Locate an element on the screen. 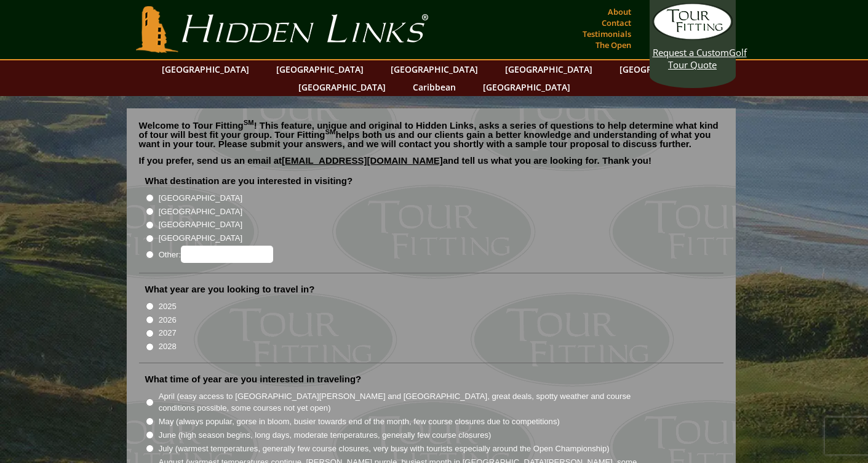 This screenshot has width=868, height=463. a: The Open is located at coordinates (614, 45).